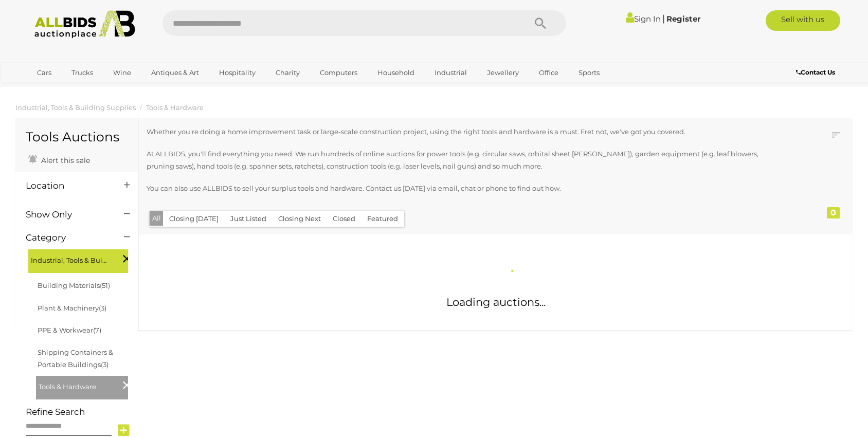  Describe the element at coordinates (338, 72) in the screenshot. I see `a: Computers` at that location.